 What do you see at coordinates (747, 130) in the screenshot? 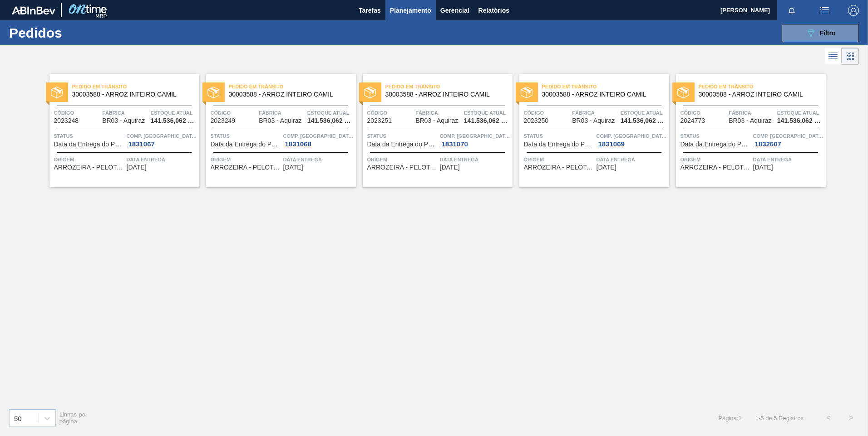
I see `a: statusPedido em Trânsito30003588 - ARROZ INTEIRO CAMILCódigo2024773FábricaBR03 - AquirazEstoque a...` at bounding box center [747, 130].